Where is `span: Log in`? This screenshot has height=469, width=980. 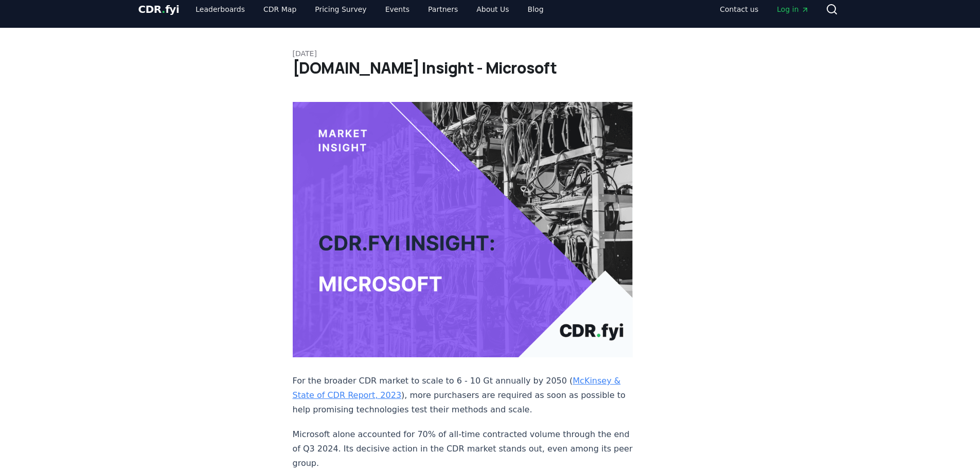 span: Log in is located at coordinates (793, 9).